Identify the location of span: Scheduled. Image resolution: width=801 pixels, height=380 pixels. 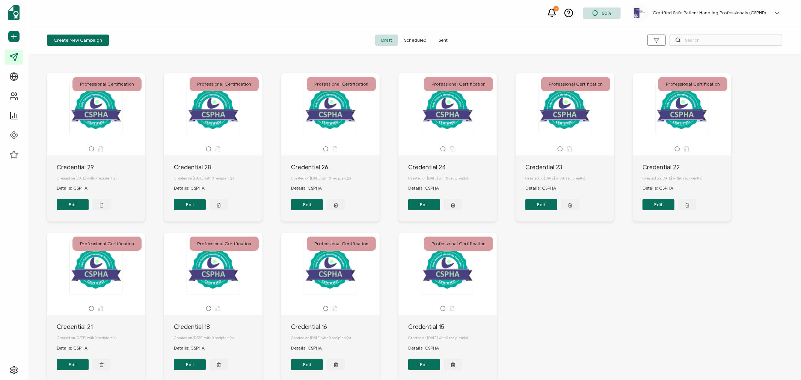
(415, 40).